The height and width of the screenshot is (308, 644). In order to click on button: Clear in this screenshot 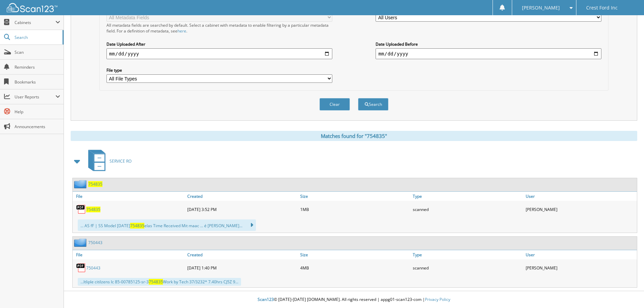, I will do `click(335, 104)`.